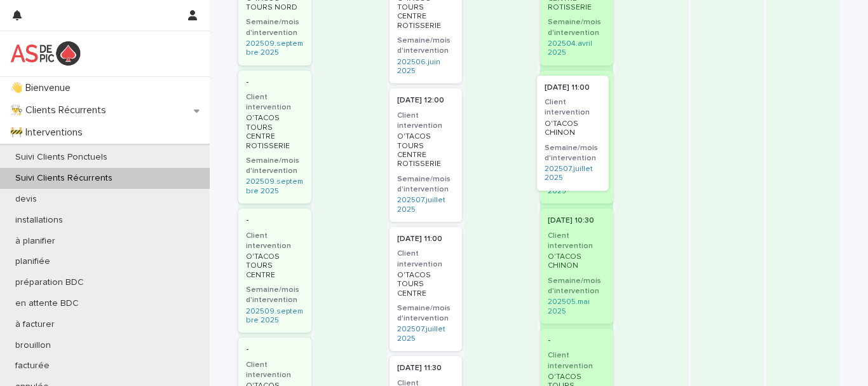 Image resolution: width=868 pixels, height=386 pixels. What do you see at coordinates (39, 220) in the screenshot?
I see `p: installations` at bounding box center [39, 220].